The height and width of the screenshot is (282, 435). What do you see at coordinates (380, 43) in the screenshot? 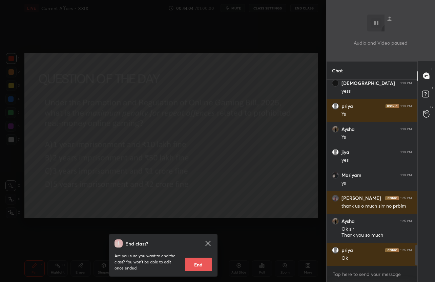
I see `p: Audio and Video paused` at bounding box center [380, 43].